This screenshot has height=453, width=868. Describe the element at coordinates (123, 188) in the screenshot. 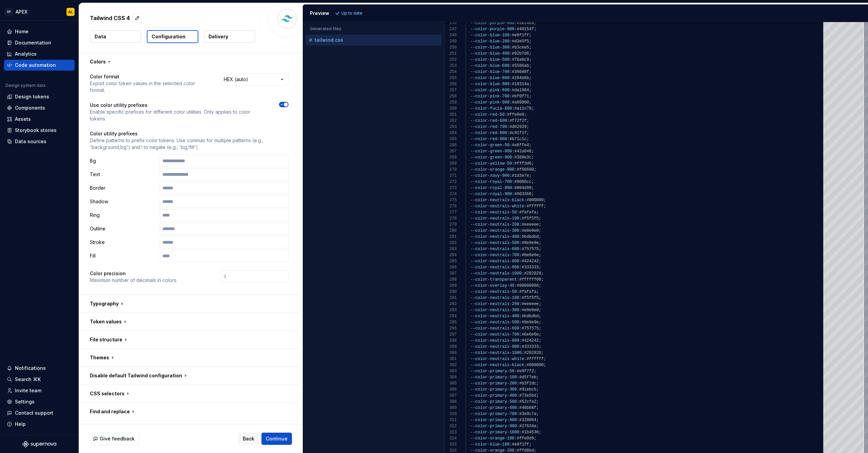

I see `p: Border` at that location.